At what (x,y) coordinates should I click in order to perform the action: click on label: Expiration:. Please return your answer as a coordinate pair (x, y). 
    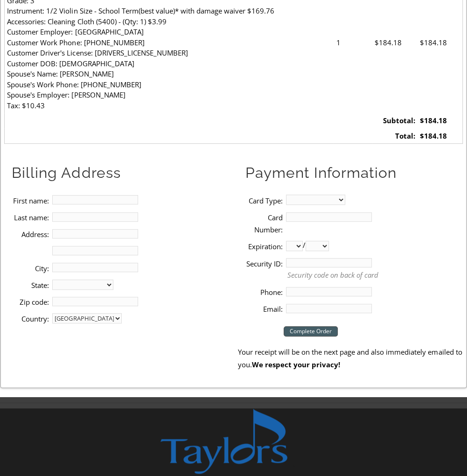
    Looking at the image, I should click on (264, 246).